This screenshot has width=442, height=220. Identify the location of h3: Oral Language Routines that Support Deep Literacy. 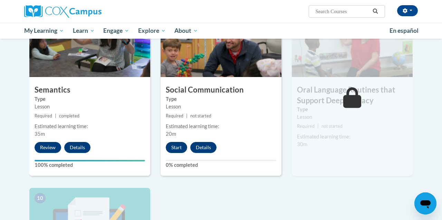
(353, 95).